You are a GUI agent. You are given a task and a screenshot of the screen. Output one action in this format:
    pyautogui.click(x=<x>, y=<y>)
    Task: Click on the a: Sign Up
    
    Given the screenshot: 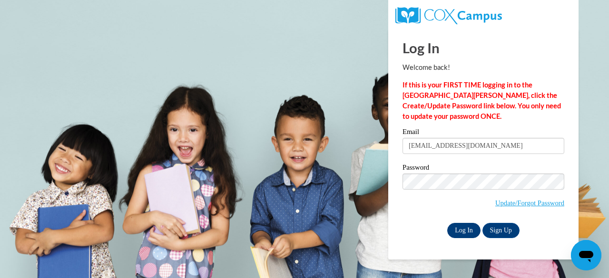 What is the action you would take?
    pyautogui.click(x=501, y=231)
    